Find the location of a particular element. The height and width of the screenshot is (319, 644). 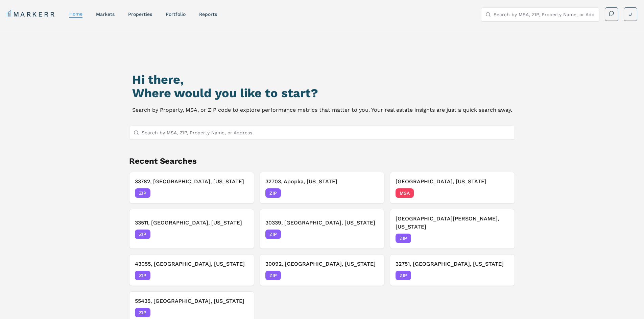

h1: Hi there, is located at coordinates (322, 80).